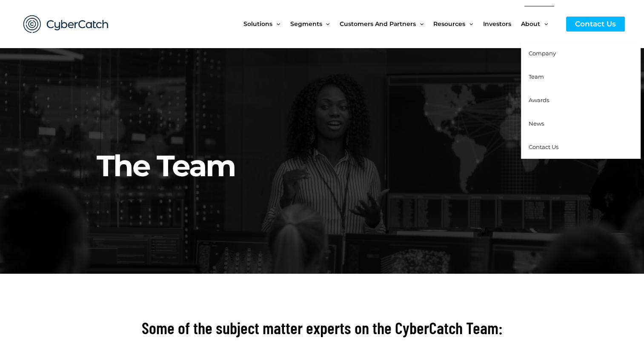  Describe the element at coordinates (502, 24) in the screenshot. I see `a: Investors` at that location.